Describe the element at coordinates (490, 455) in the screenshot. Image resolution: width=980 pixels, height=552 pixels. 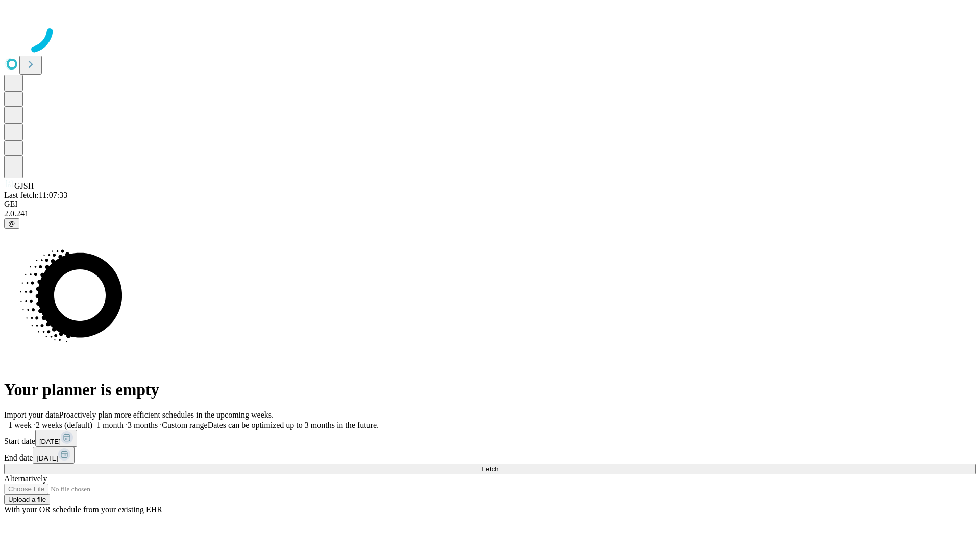
I see `div: End date` at that location.